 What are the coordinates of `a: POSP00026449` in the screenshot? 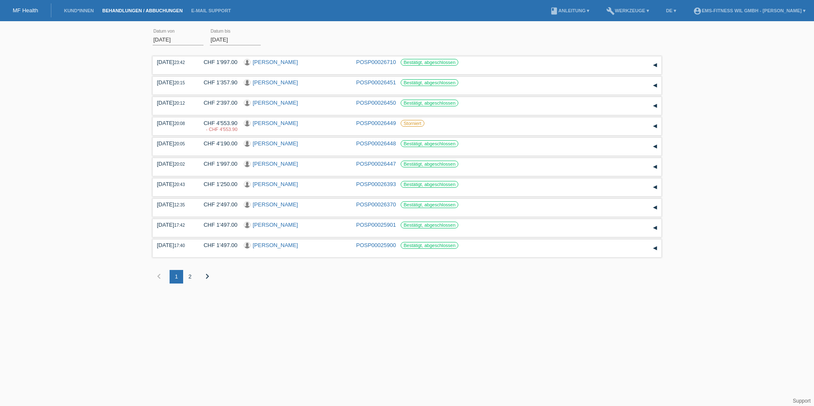 It's located at (376, 123).